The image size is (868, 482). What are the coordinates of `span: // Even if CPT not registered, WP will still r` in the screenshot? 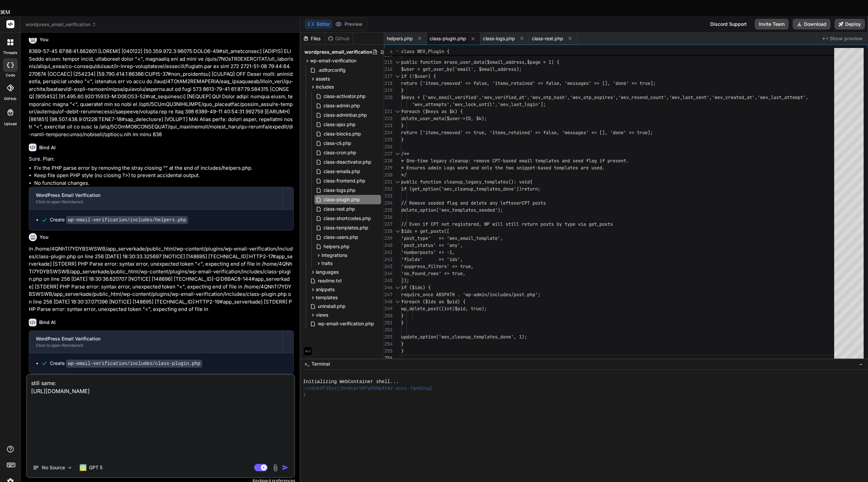 It's located at (463, 224).